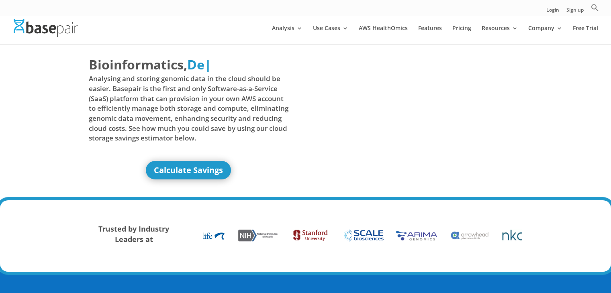 Image resolution: width=611 pixels, height=293 pixels. I want to click on a: Features, so click(430, 35).